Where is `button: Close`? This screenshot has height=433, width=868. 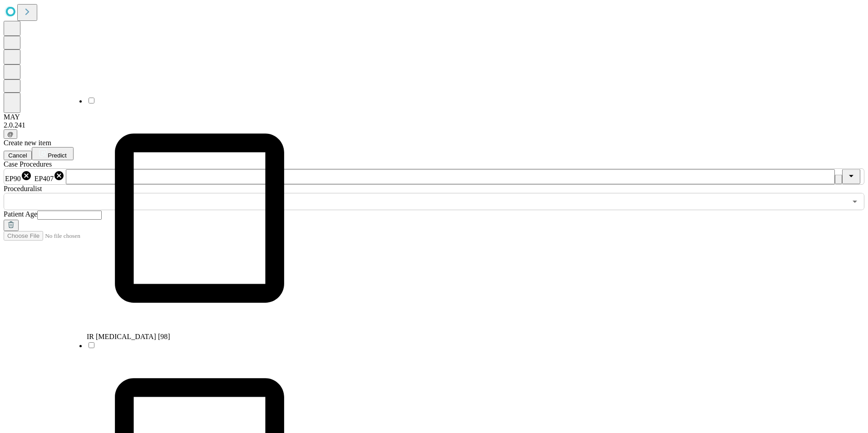 button: Close is located at coordinates (851, 176).